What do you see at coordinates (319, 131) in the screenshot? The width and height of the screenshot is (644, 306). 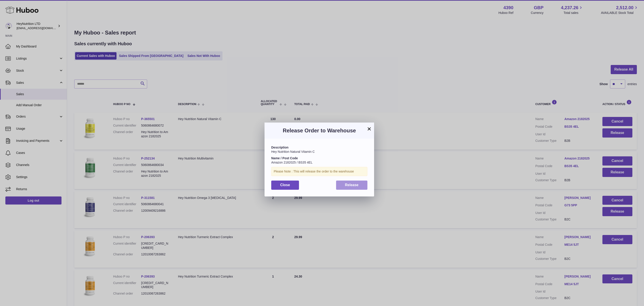 I see `h3: Release Order to Warehouse` at bounding box center [319, 131].